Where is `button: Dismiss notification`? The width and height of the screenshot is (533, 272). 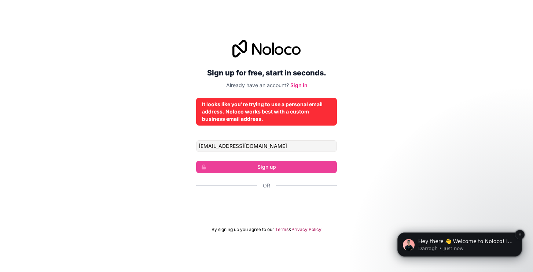 button: Dismiss notification is located at coordinates (133, 48).